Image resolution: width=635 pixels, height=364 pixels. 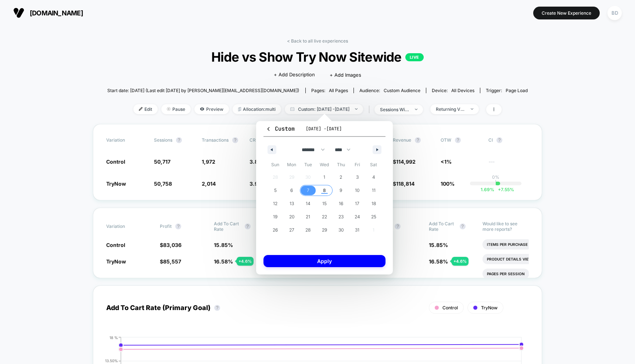 What do you see at coordinates (308, 204) in the screenshot?
I see `span: 14` at bounding box center [308, 204].